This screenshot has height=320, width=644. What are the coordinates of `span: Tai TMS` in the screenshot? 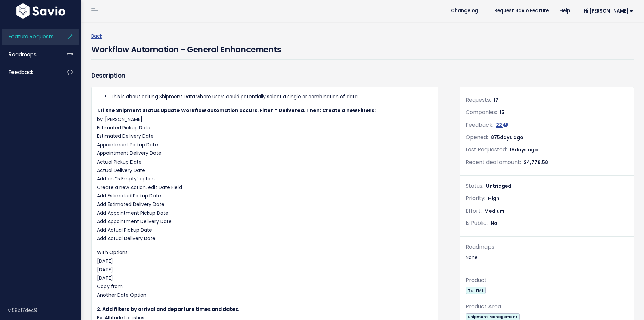 It's located at (476, 290).